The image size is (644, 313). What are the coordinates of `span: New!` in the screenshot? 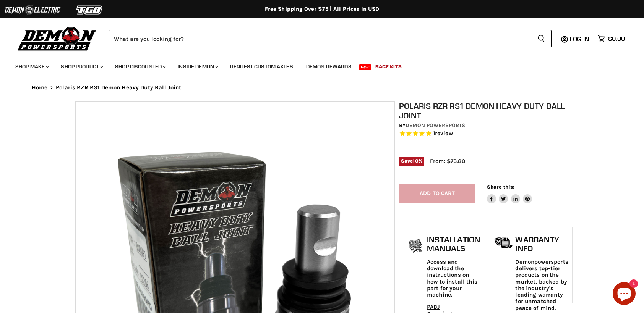 It's located at (366, 67).